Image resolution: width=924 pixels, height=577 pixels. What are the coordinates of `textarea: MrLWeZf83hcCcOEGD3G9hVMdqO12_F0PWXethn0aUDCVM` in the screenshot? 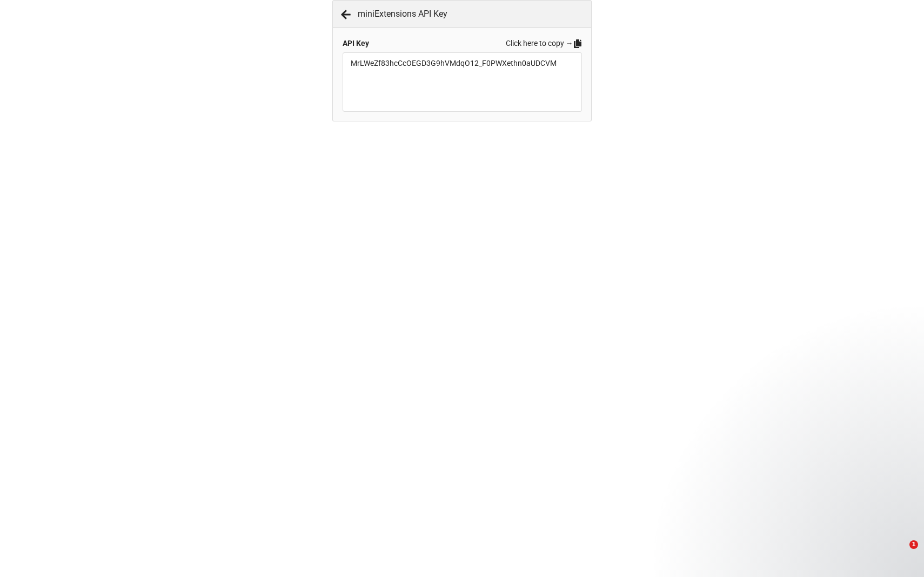 It's located at (462, 82).